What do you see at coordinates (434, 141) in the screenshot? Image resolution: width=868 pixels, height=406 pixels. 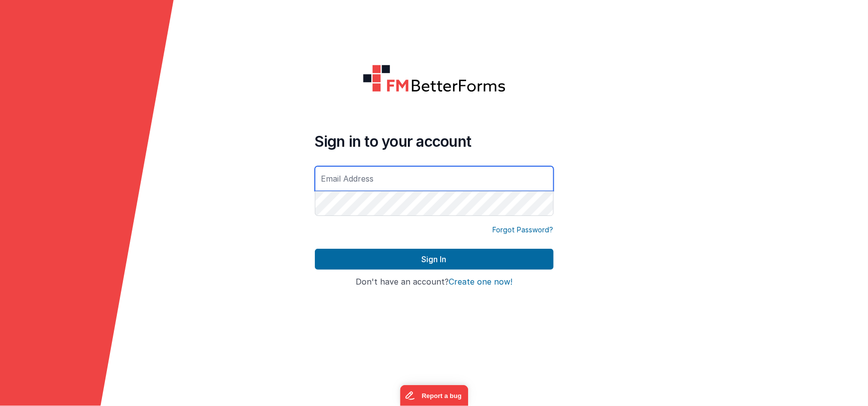 I see `h4: Sign in to your account` at bounding box center [434, 141].